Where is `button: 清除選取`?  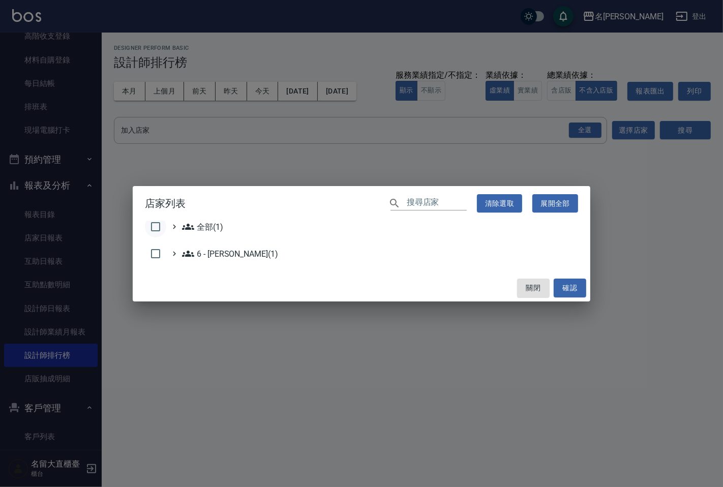
button: 清除選取 is located at coordinates (499, 203).